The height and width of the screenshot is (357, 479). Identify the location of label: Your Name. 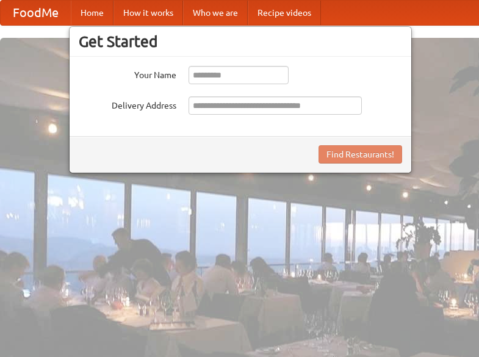
(128, 73).